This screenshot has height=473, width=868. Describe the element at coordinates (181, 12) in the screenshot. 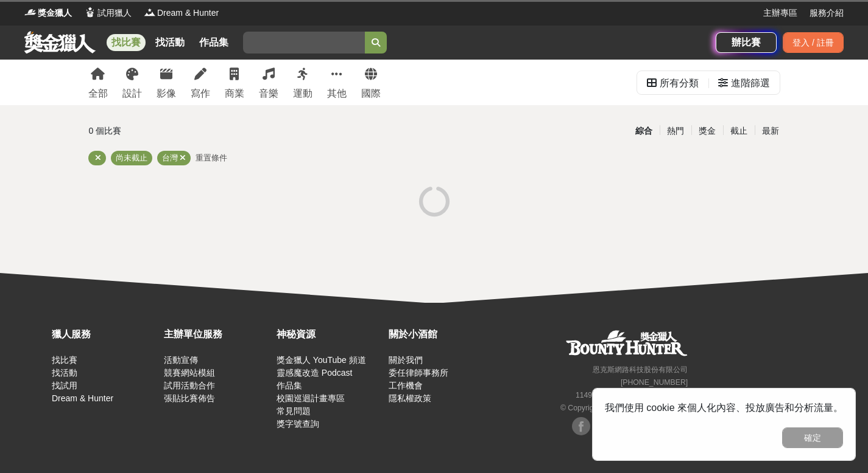

I see `a: LogoDream & Hunter` at that location.